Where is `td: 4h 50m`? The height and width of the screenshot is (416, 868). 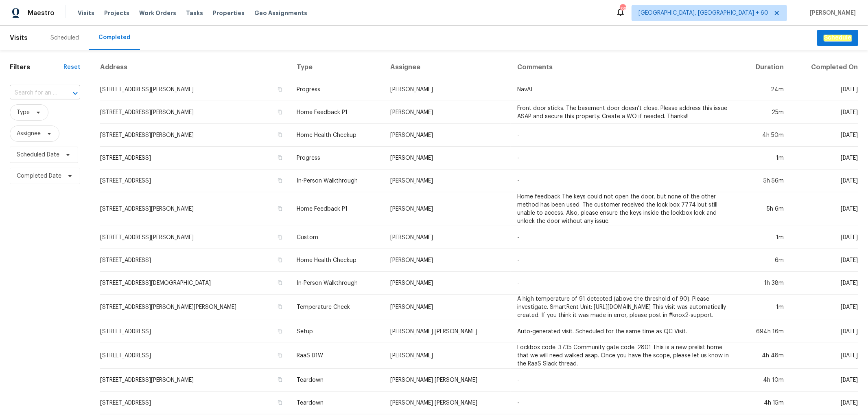
td: 4h 50m is located at coordinates (765, 135).